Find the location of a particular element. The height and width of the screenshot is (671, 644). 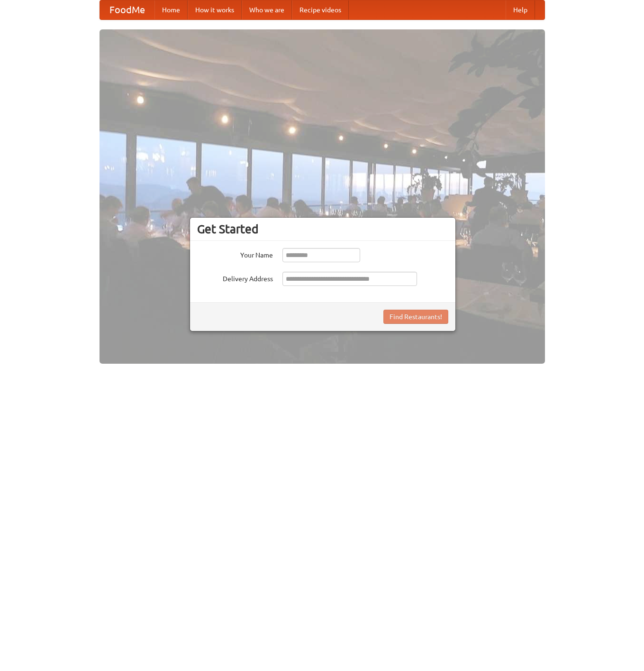

button: Find Restaurants! is located at coordinates (415, 317).